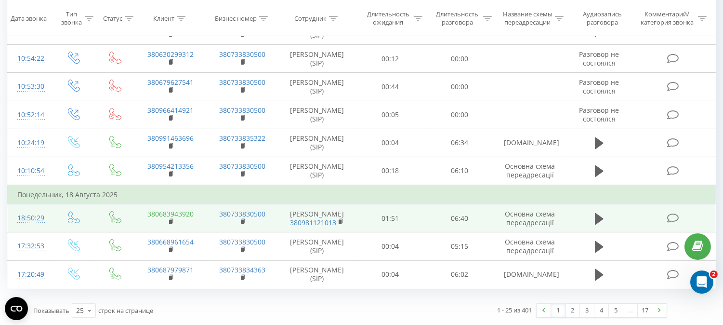 The image size is (723, 325). I want to click on a: 380687979871, so click(170, 269).